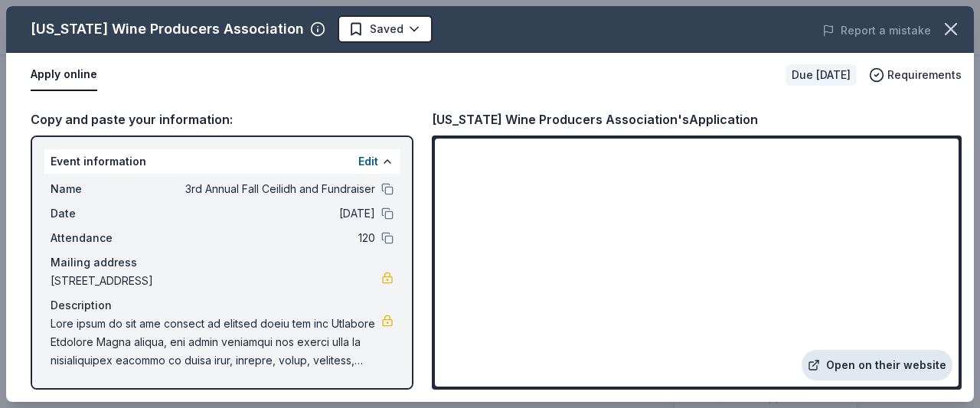 This screenshot has height=408, width=980. I want to click on button: Apply online, so click(63, 75).